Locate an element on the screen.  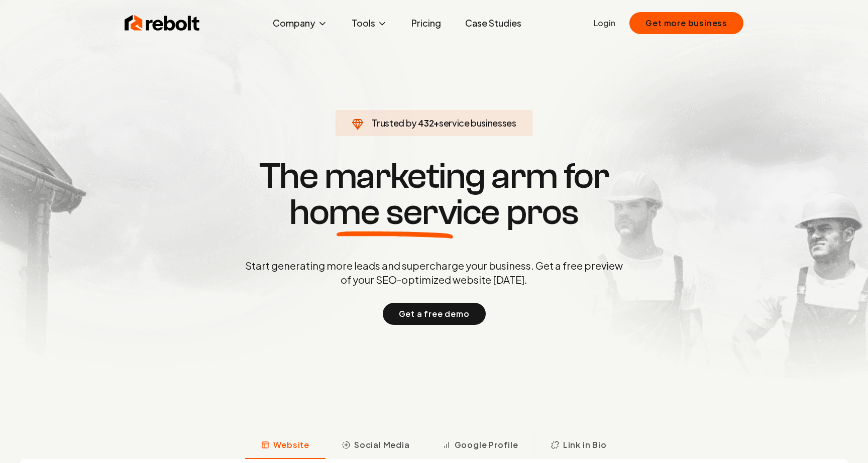
a: Login is located at coordinates (604, 23).